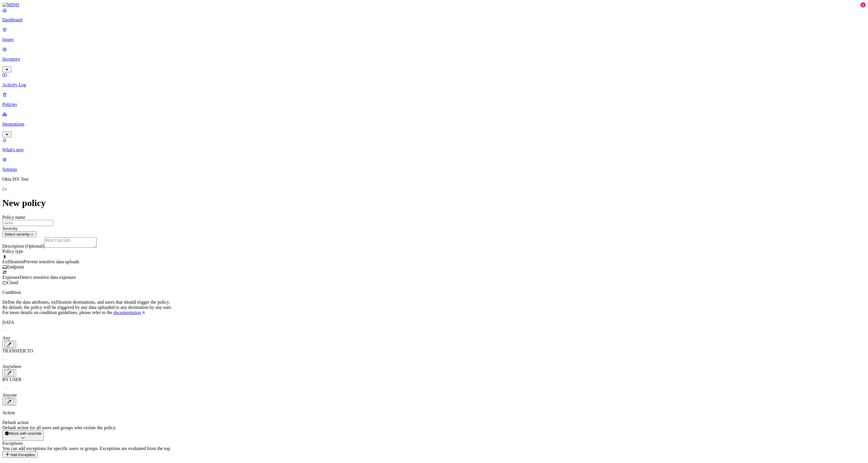 The width and height of the screenshot is (868, 463). Describe the element at coordinates (434, 59) in the screenshot. I see `a: Inventory` at that location.